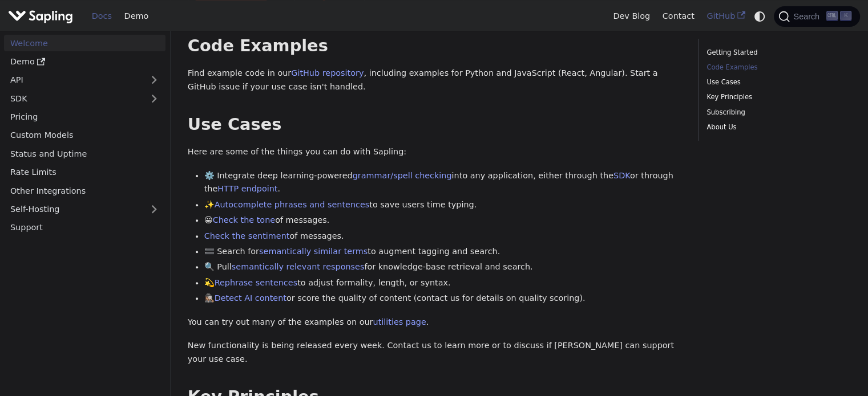 Image resolution: width=868 pixels, height=396 pixels. Describe the element at coordinates (84, 154) in the screenshot. I see `a: Status and Uptime` at that location.